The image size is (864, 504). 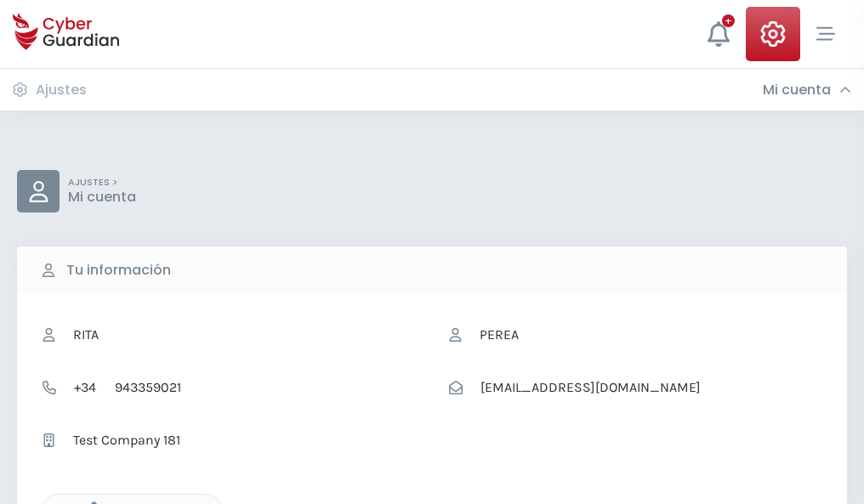 I want to click on h3: Mi cuenta, so click(x=797, y=90).